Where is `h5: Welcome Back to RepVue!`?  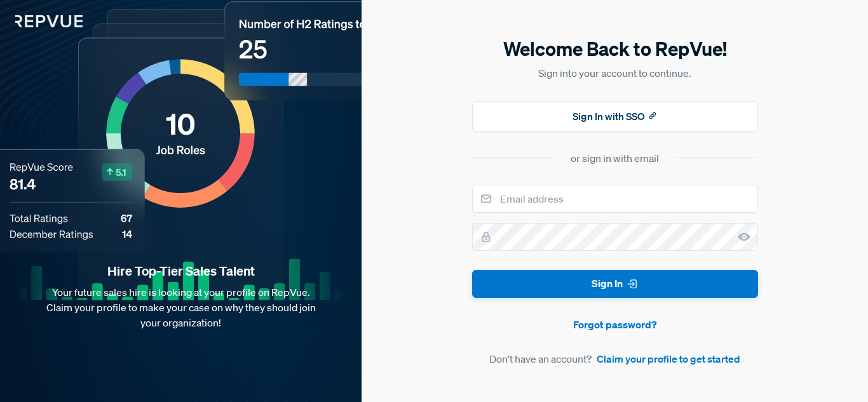 h5: Welcome Back to RepVue! is located at coordinates (615, 49).